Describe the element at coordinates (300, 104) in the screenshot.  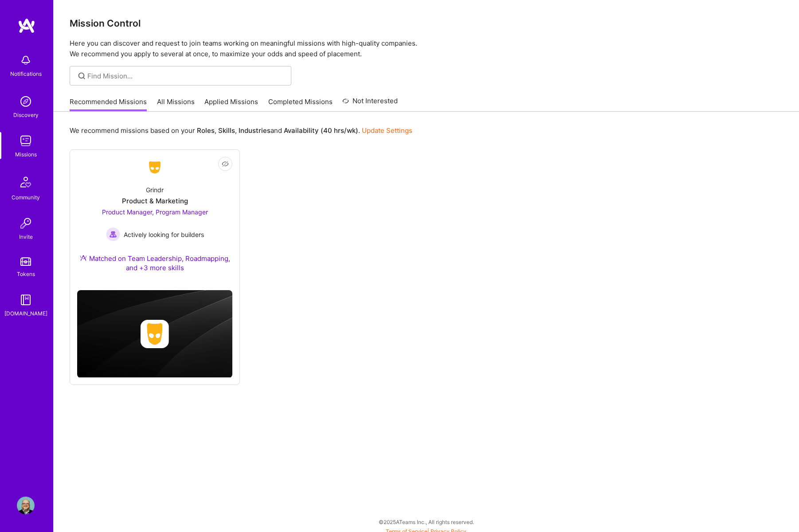
I see `a: Completed Missions` at that location.